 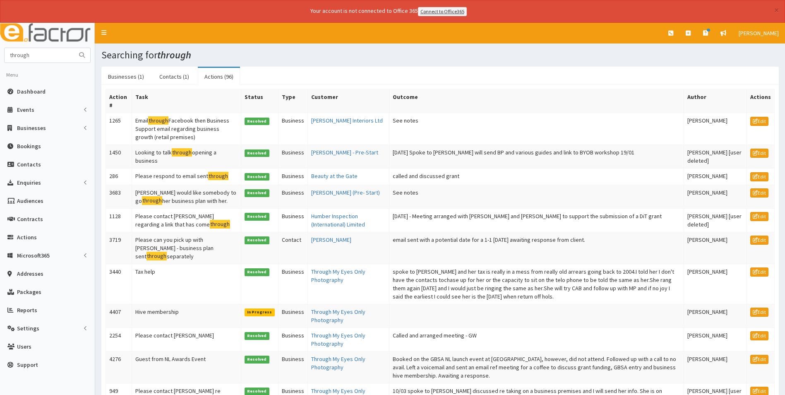 I want to click on td: Looking to talk opening a business, so click(x=186, y=156).